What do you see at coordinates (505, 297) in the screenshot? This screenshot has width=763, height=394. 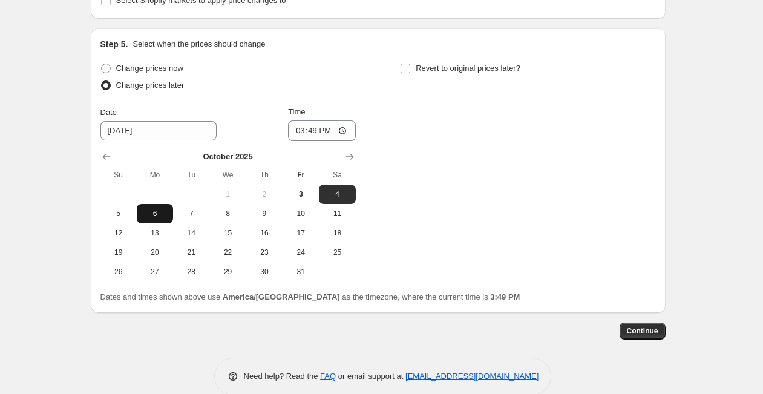 I see `b: 3:49 PM` at bounding box center [505, 297].